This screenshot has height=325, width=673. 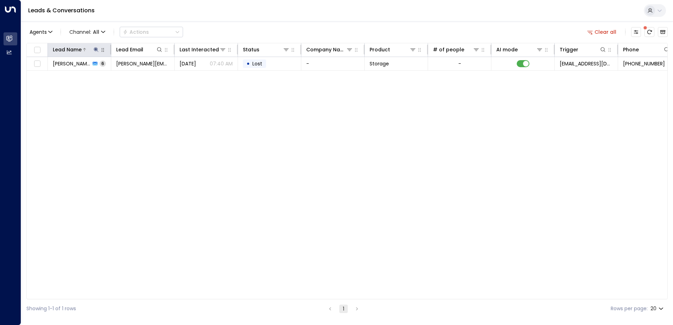 I want to click on span: Lost, so click(x=257, y=64).